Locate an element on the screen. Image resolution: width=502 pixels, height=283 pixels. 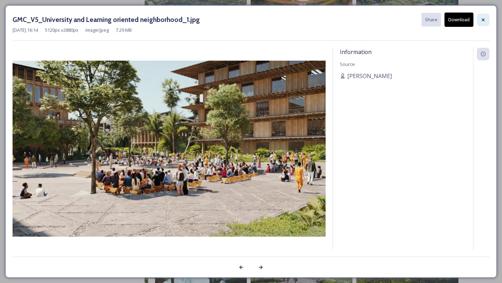
button: Share is located at coordinates (431, 20).